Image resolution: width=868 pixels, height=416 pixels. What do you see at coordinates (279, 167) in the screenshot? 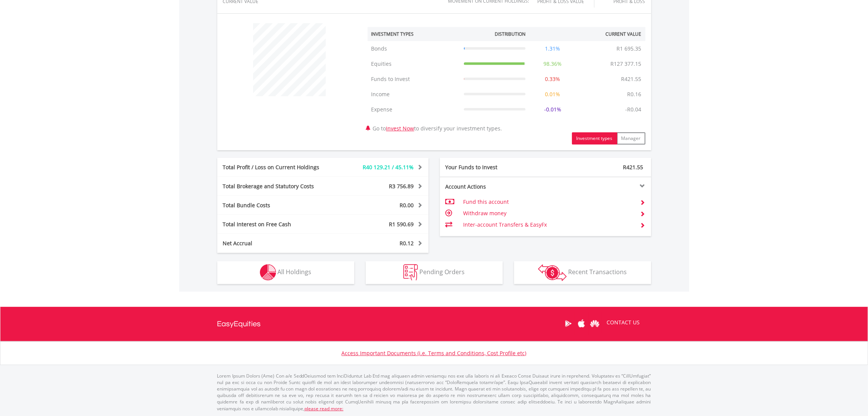
I see `div: Total Profit / Loss on Current Holdings` at bounding box center [279, 167].